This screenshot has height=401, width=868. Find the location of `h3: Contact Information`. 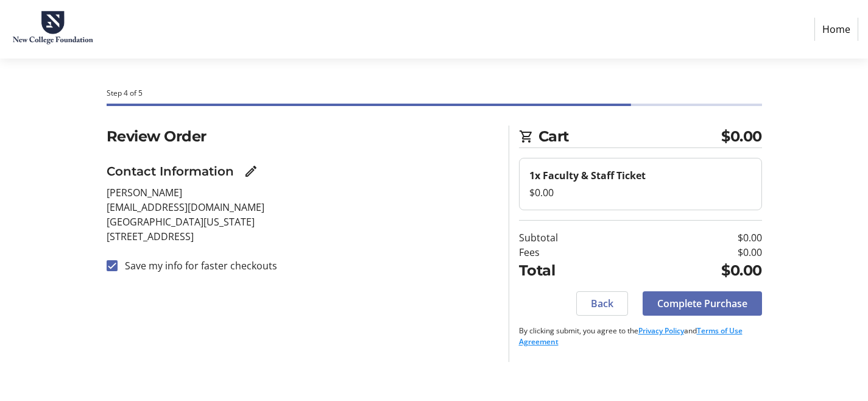

h3: Contact Information is located at coordinates (170, 171).